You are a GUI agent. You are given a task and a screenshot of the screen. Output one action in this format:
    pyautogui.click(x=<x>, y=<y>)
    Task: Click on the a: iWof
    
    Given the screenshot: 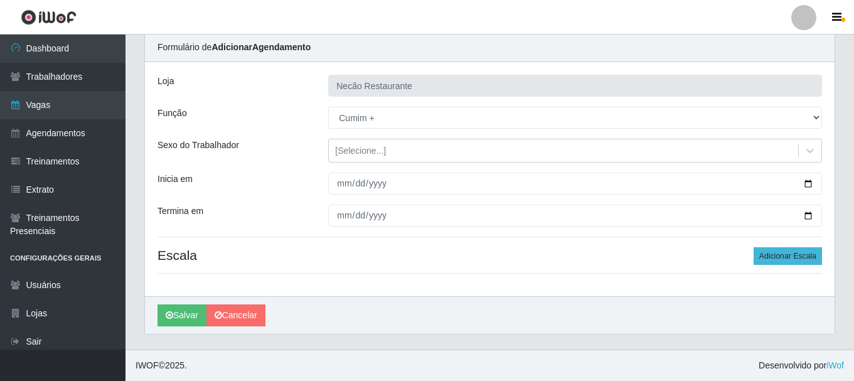 What is the action you would take?
    pyautogui.click(x=835, y=365)
    